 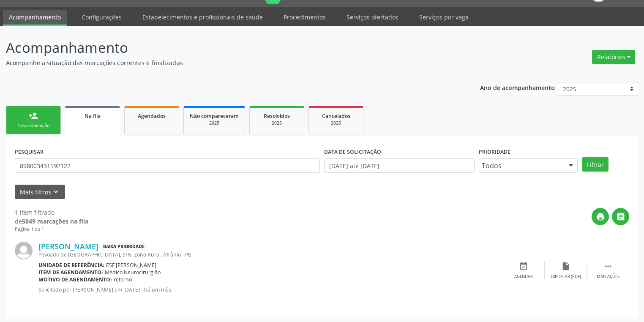 I want to click on button: Relatórios, so click(x=614, y=57).